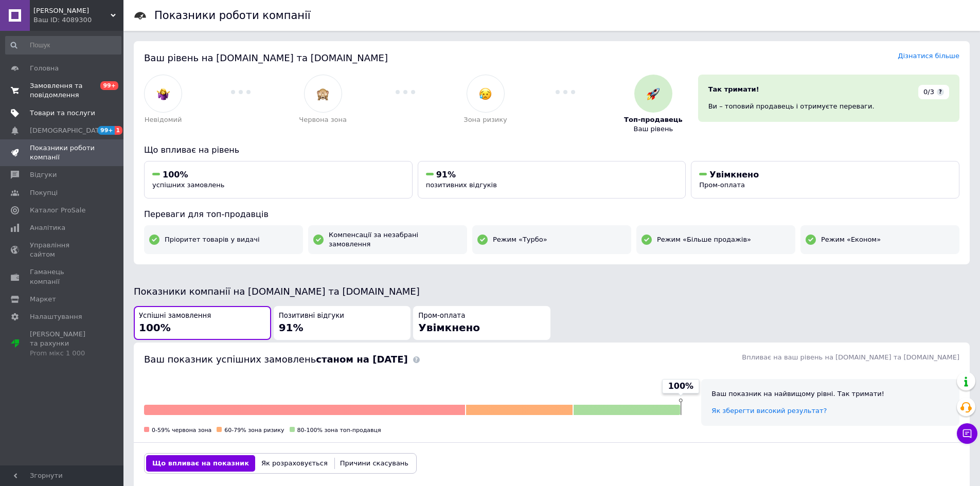 The width and height of the screenshot is (980, 486). Describe the element at coordinates (43, 193) in the screenshot. I see `span: Покупці` at that location.